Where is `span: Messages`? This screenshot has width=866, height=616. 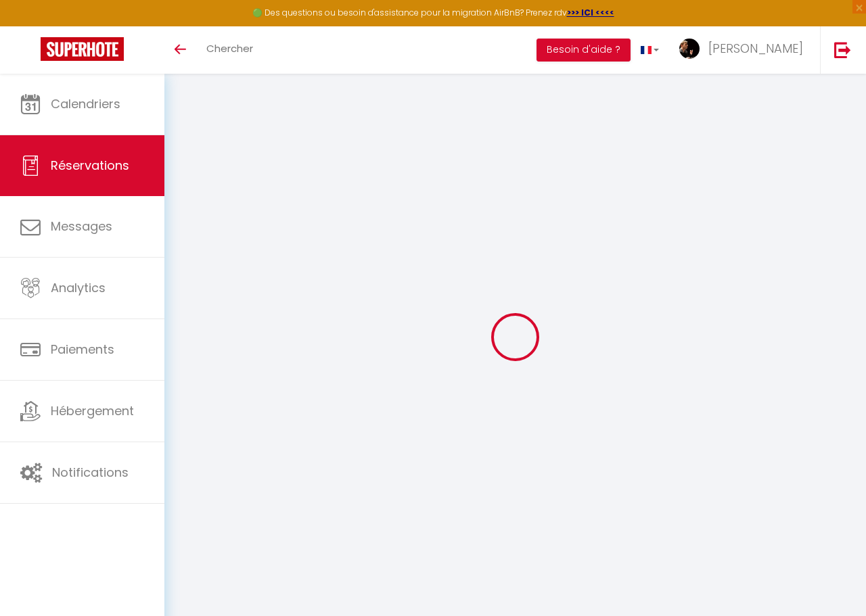
span: Messages is located at coordinates (81, 226).